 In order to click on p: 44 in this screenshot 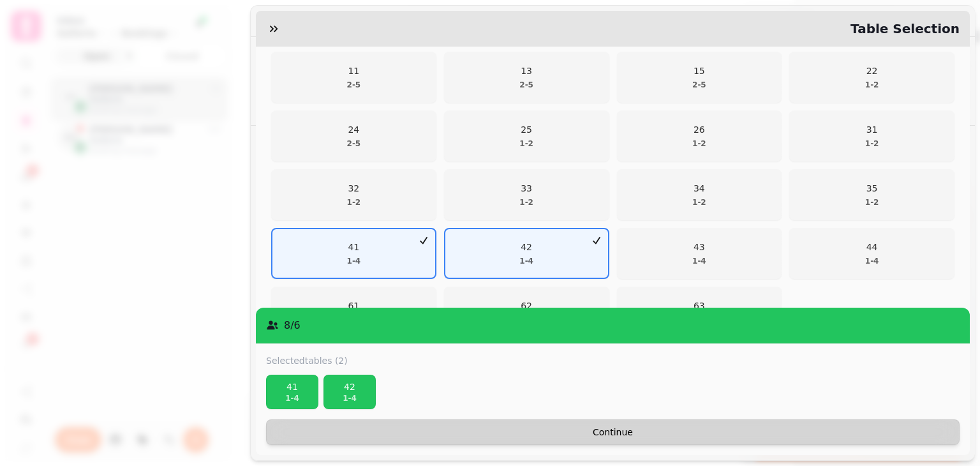, I will do `click(872, 247)`.